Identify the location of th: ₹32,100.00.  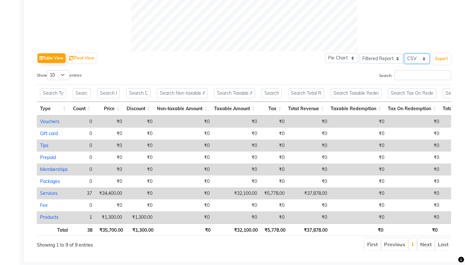
(238, 229).